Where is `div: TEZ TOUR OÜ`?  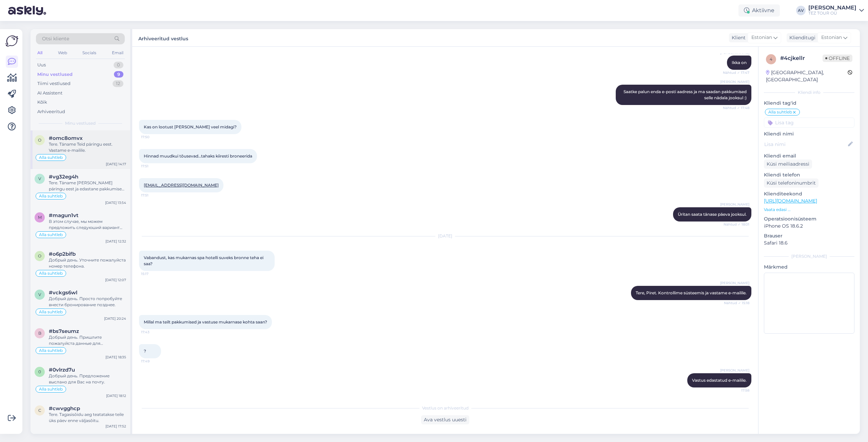
div: TEZ TOUR OÜ is located at coordinates (833, 13).